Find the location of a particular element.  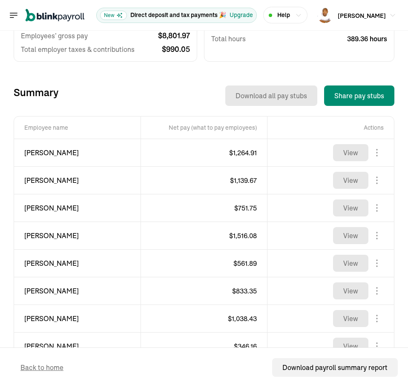

span: Total employer taxes & contributions is located at coordinates (77, 49).